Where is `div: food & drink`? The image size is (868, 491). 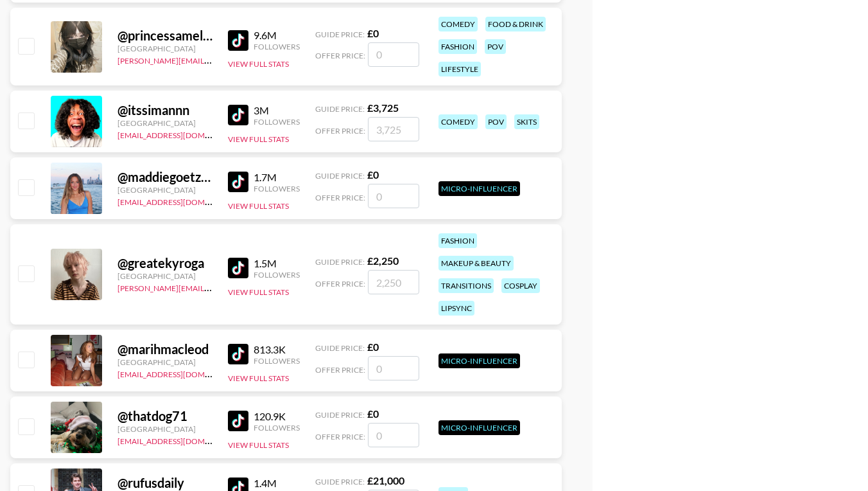
div: food & drink is located at coordinates (516, 23).